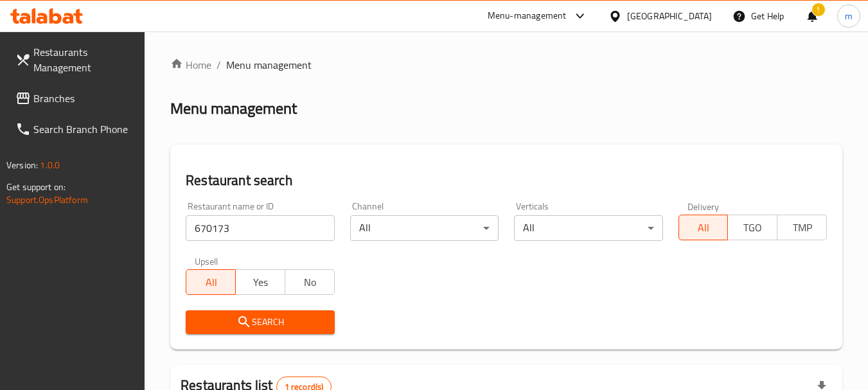  I want to click on span: Search, so click(259, 322).